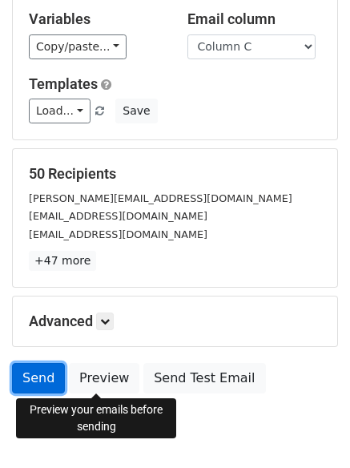  I want to click on a: Load..., so click(59, 111).